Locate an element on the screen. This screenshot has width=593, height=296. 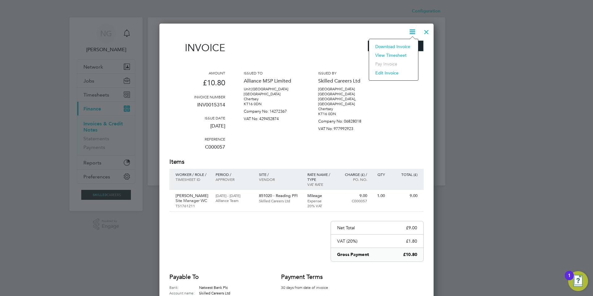
li: Download Invoice is located at coordinates (394, 47).